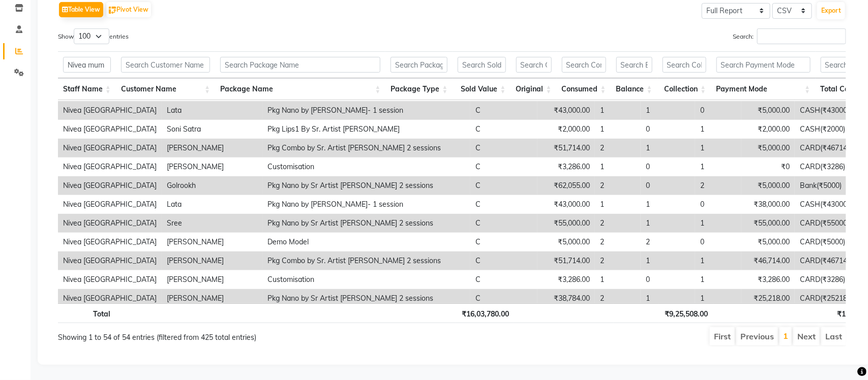  I want to click on th: Original: activate to sort column ascending, so click(534, 89).